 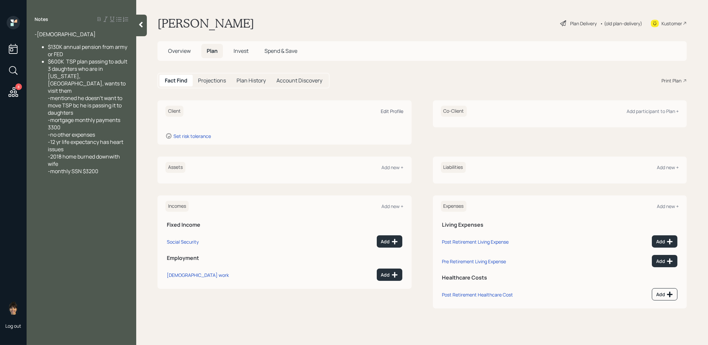 I want to click on div: Pre Retirement Living Expense, so click(x=474, y=261).